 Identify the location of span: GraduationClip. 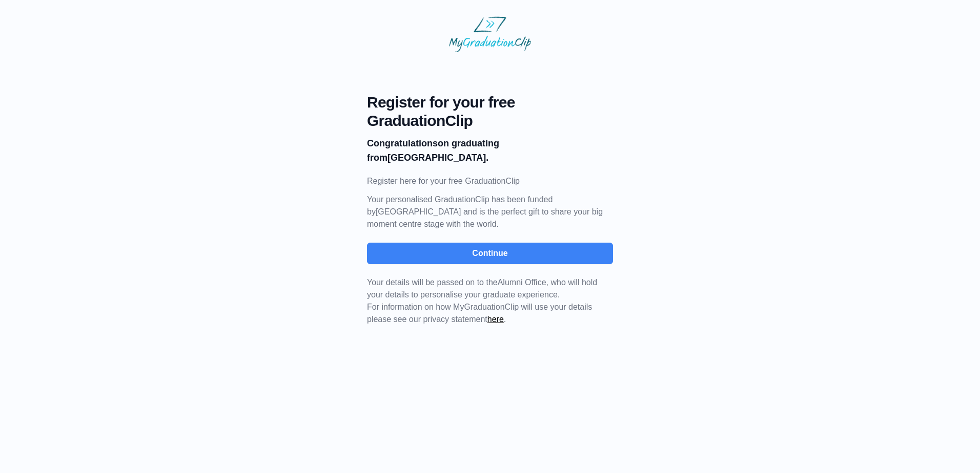
(490, 121).